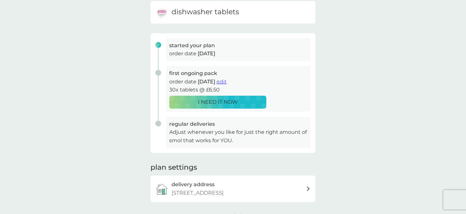 The image size is (466, 214). What do you see at coordinates (238, 74) in the screenshot?
I see `h3: first ongoing pack` at bounding box center [238, 74].